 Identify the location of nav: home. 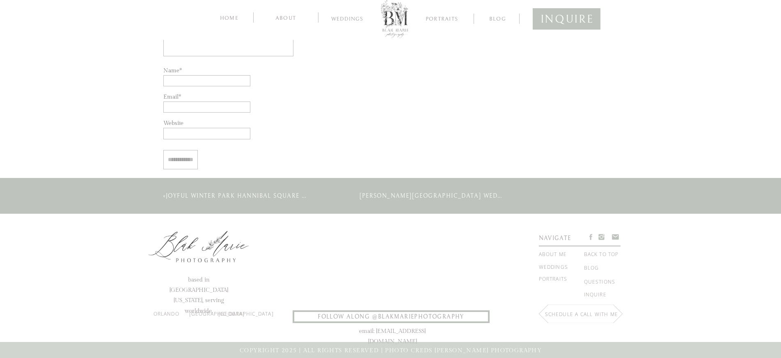
(229, 17).